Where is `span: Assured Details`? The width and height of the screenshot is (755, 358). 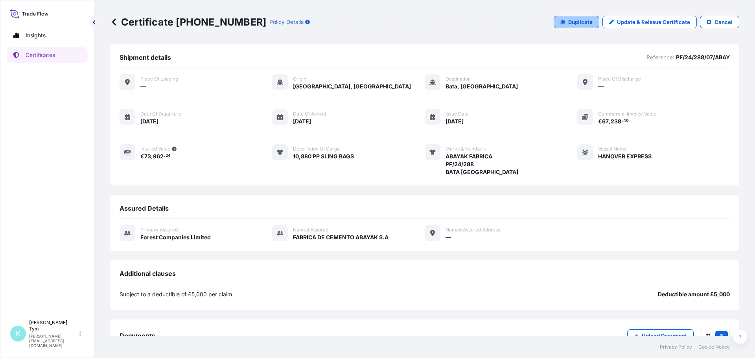 span: Assured Details is located at coordinates (144, 209).